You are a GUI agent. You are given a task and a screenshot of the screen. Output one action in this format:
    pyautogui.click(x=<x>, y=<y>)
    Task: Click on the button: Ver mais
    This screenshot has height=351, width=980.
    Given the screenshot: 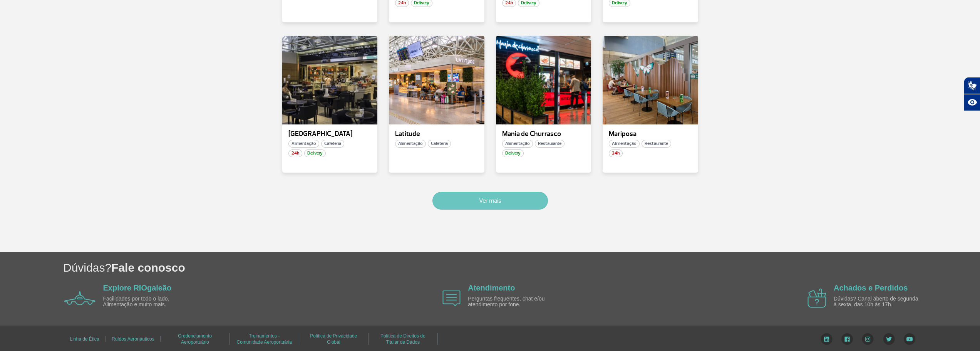 What is the action you would take?
    pyautogui.click(x=490, y=201)
    